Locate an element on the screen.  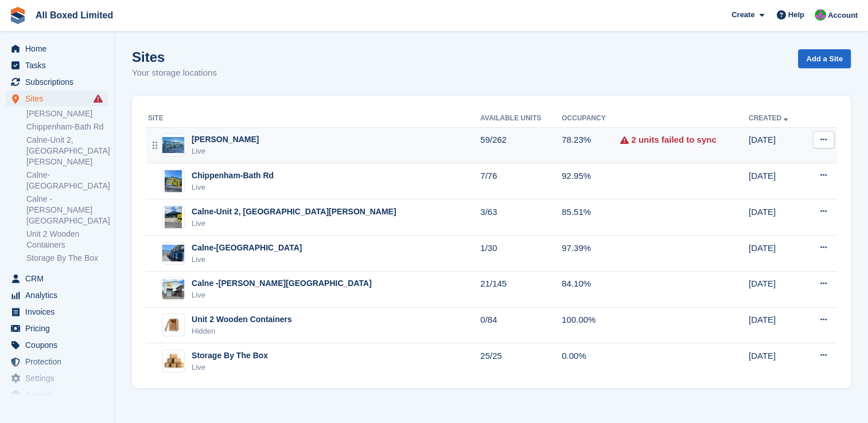
td: 100.00% is located at coordinates (591, 325).